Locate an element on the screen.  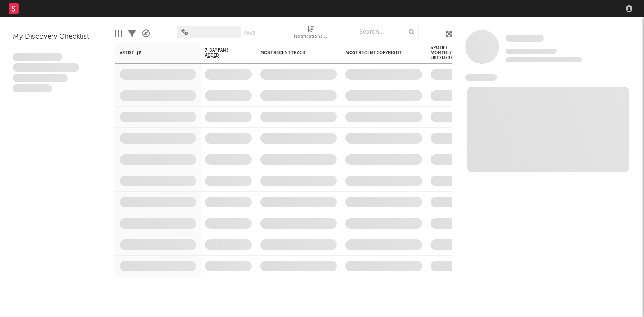
a: Some Artist is located at coordinates (525, 38).